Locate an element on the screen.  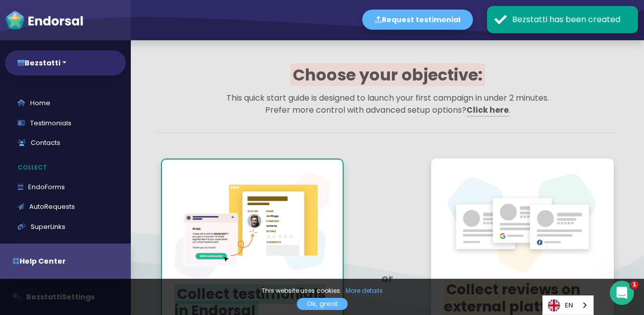
a: AutoRequests is located at coordinates (66, 207).